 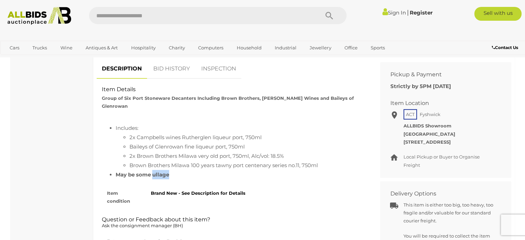 What do you see at coordinates (505, 47) in the screenshot?
I see `b: Contact Us` at bounding box center [505, 47].